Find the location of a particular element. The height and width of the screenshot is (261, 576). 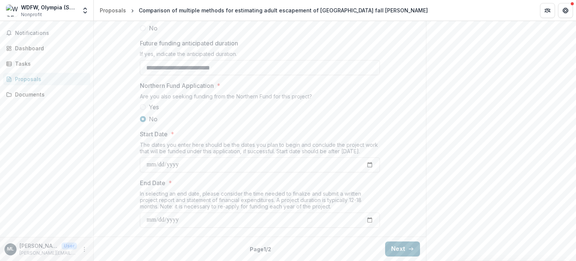

a: Documents is located at coordinates (47, 94).